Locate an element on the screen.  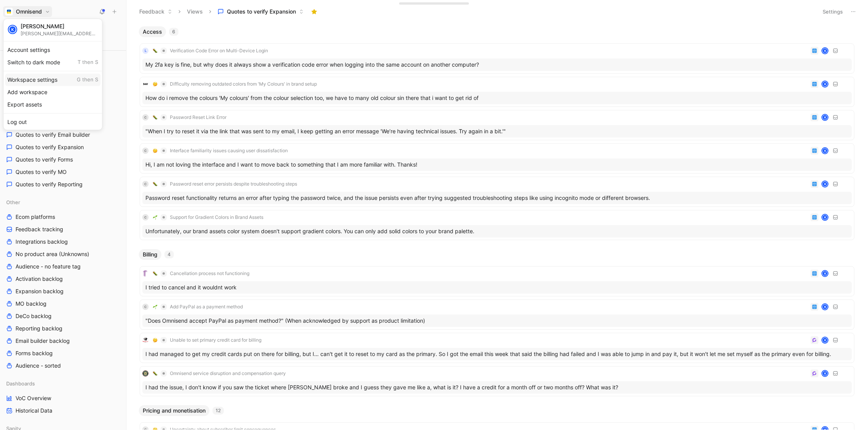
div: Log out is located at coordinates (52, 122).